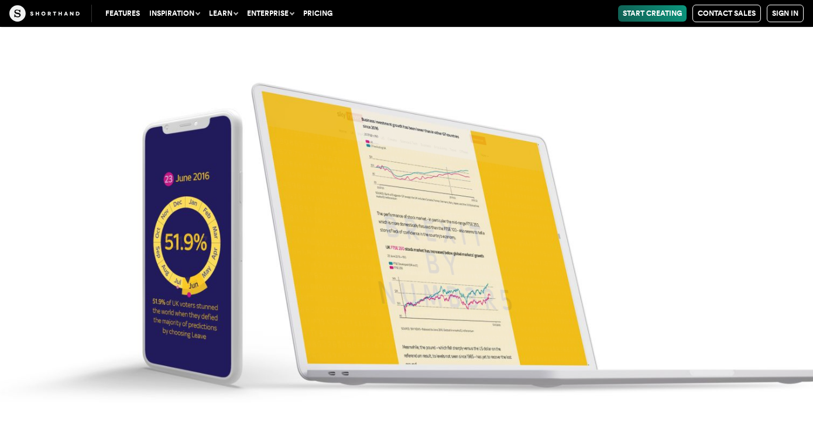 Image resolution: width=813 pixels, height=439 pixels. Describe the element at coordinates (785, 13) in the screenshot. I see `a: Sign in` at that location.